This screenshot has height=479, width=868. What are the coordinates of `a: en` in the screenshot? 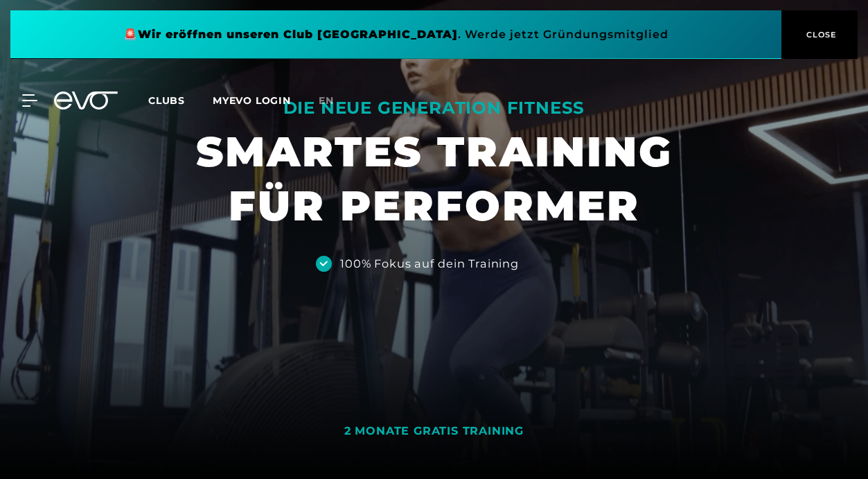 It's located at (334, 100).